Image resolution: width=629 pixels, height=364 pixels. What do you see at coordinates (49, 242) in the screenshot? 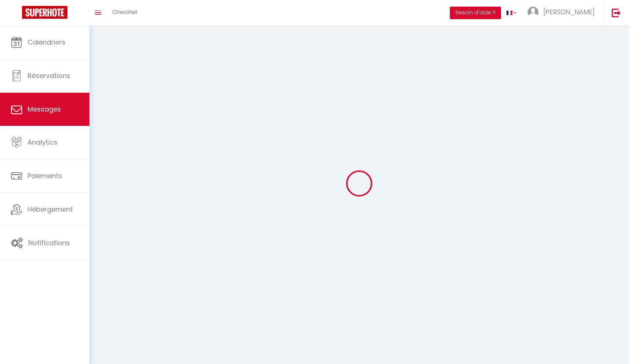
I see `span: Notifications` at bounding box center [49, 242].